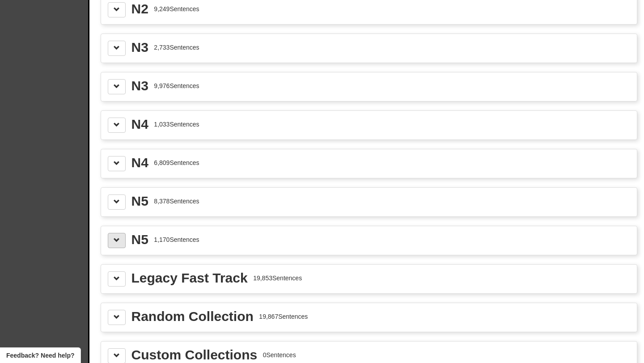 Image resolution: width=644 pixels, height=363 pixels. Describe the element at coordinates (176, 124) in the screenshot. I see `div: 1,033 Sentences` at that location.